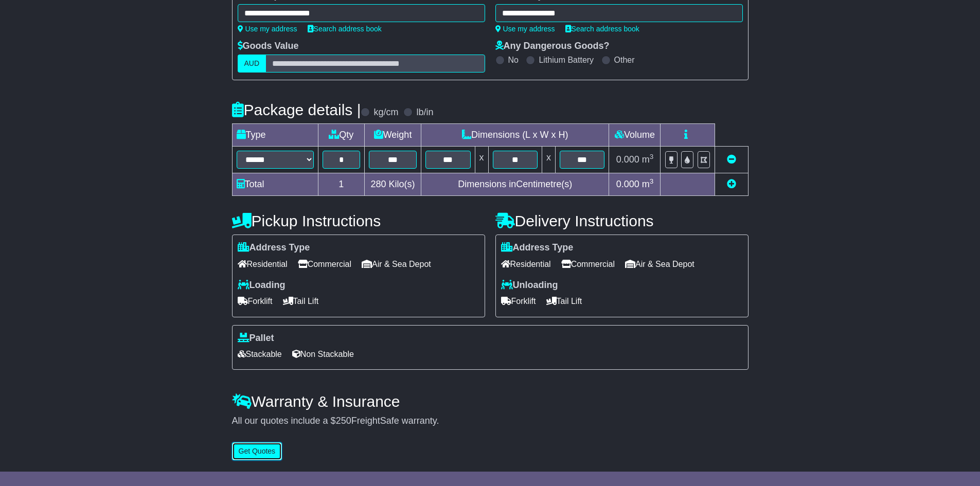 The image size is (980, 486). What do you see at coordinates (268, 46) in the screenshot?
I see `label: Goods Value` at bounding box center [268, 46].